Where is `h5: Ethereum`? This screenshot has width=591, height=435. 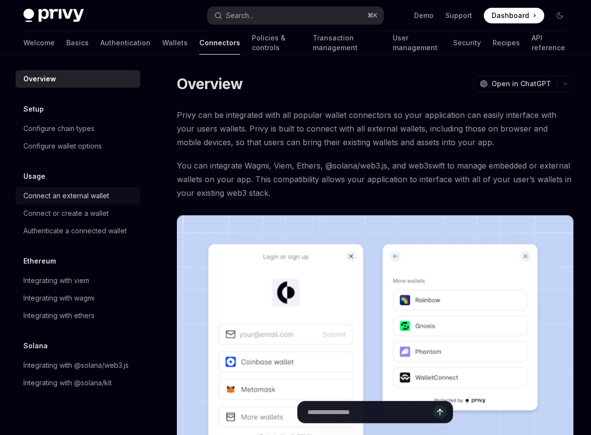
h5: Ethereum is located at coordinates (39, 261).